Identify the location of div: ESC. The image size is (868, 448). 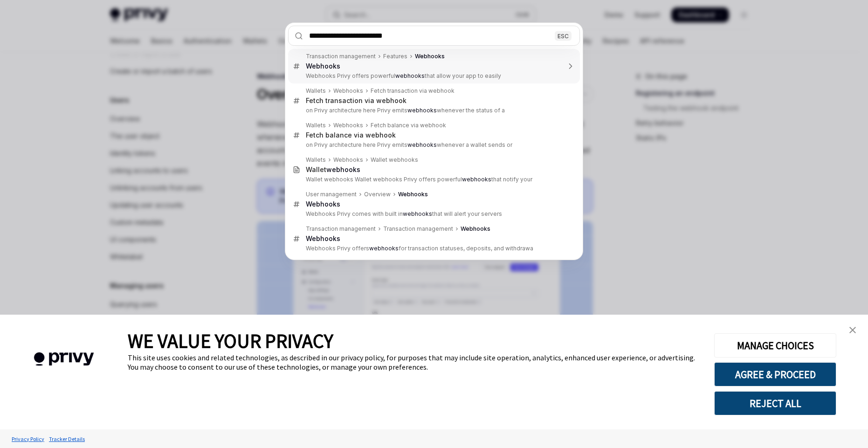
(563, 35).